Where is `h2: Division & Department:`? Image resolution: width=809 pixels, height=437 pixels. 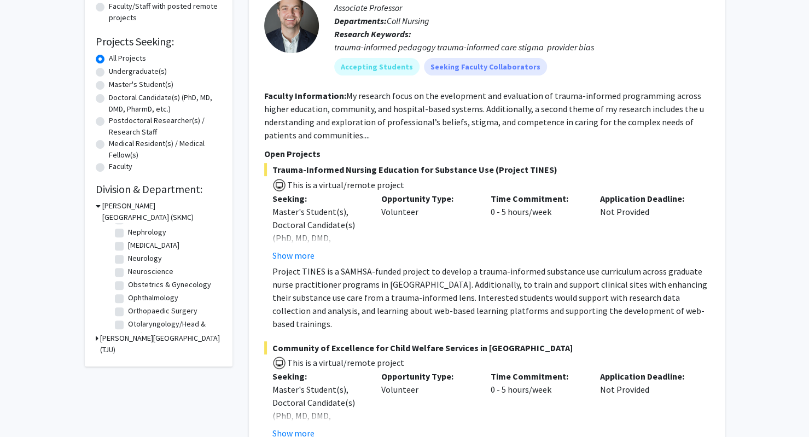
h2: Division & Department: is located at coordinates (159, 189).